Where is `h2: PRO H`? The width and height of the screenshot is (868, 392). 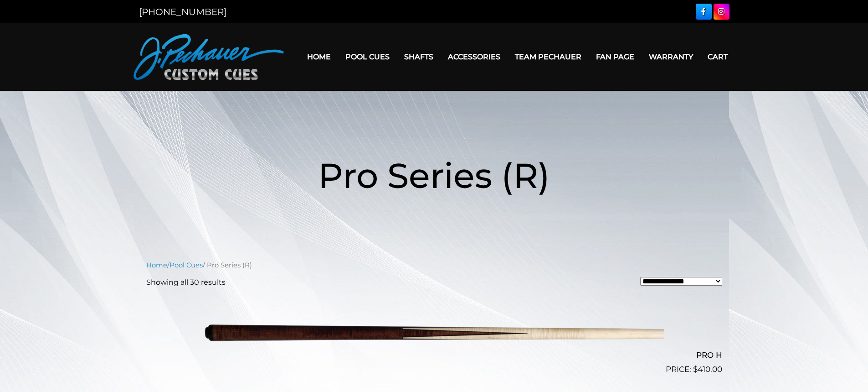 h2: PRO H is located at coordinates (434, 355).